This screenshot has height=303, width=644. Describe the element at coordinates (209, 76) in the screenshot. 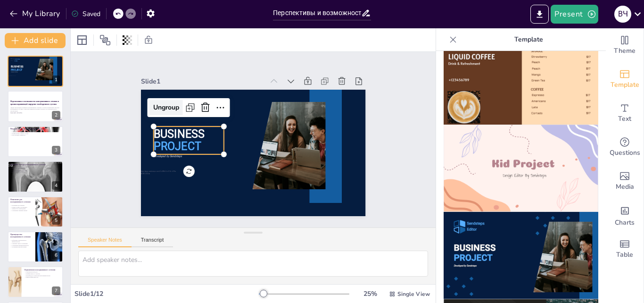

I see `div: Slide 1` at that location.